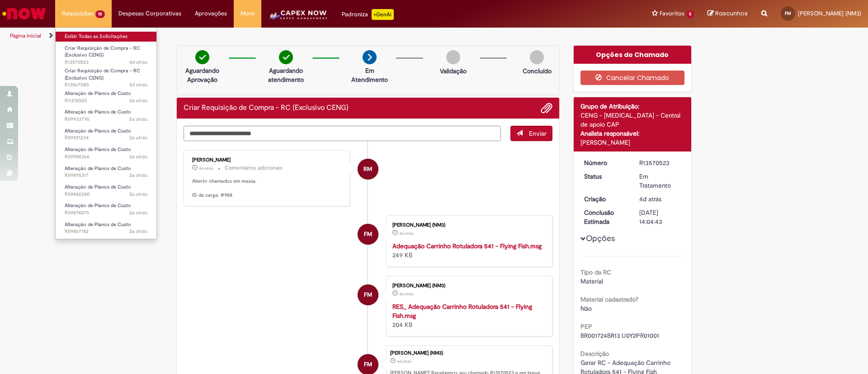 Image resolution: width=868 pixels, height=374 pixels. What do you see at coordinates (106, 119) in the screenshot?
I see `span: R09933795` at bounding box center [106, 119].